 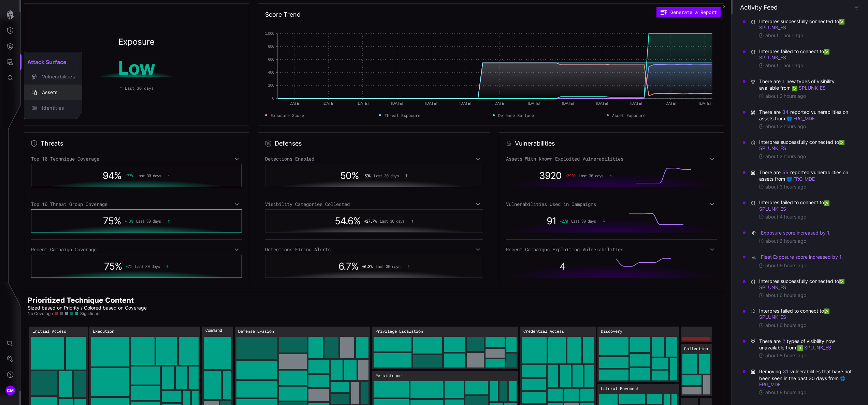 I want to click on a: Assets, so click(x=53, y=92).